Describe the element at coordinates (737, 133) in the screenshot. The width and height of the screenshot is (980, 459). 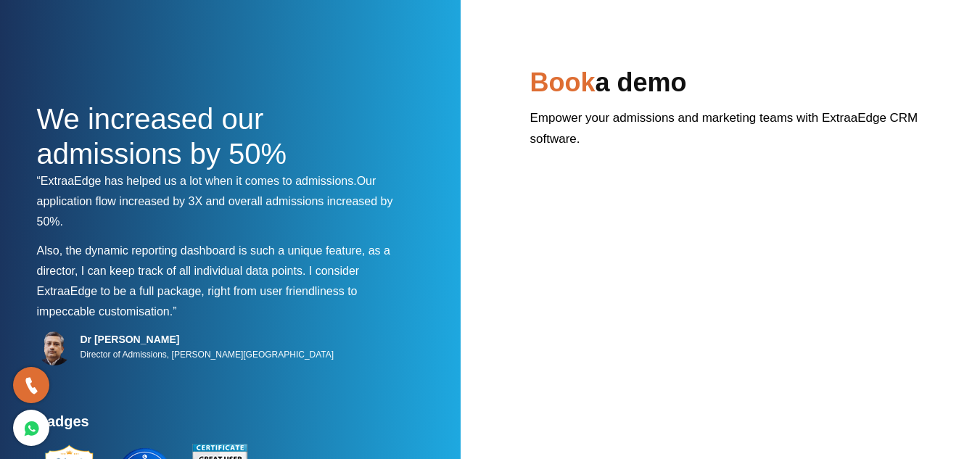
I see `p: Empower your admissions and marketing teams with ExtraaEdge CRM software.` at that location.